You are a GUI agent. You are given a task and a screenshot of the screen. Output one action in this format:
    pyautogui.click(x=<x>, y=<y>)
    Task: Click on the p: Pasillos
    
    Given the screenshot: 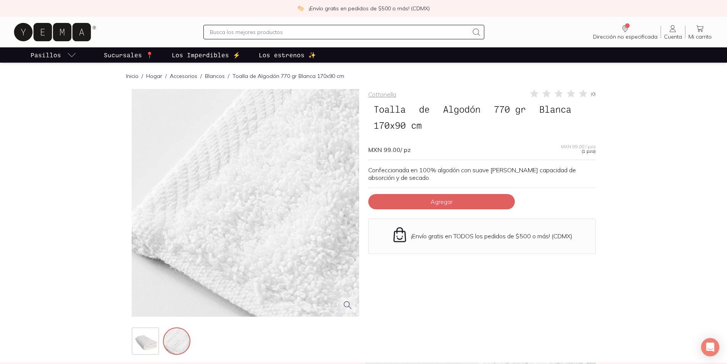 What is the action you would take?
    pyautogui.click(x=46, y=55)
    